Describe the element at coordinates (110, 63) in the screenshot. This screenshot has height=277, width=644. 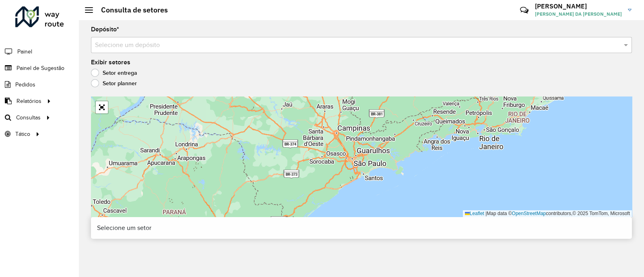
I see `label: Exibir setores` at that location.